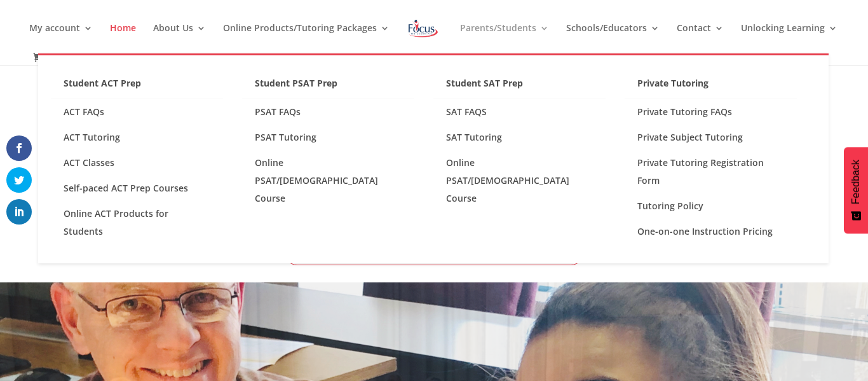 The image size is (868, 381). Describe the element at coordinates (519, 87) in the screenshot. I see `a: Student SAT Prep` at that location.